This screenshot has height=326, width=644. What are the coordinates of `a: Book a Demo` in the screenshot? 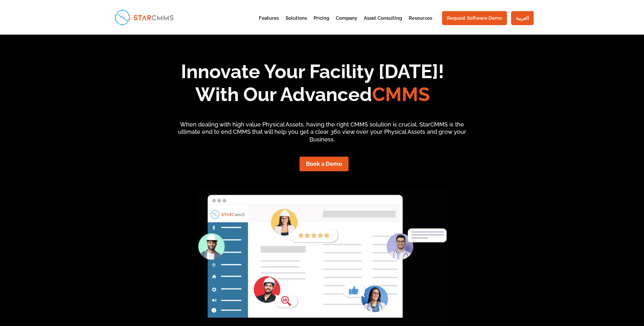 It's located at (324, 164).